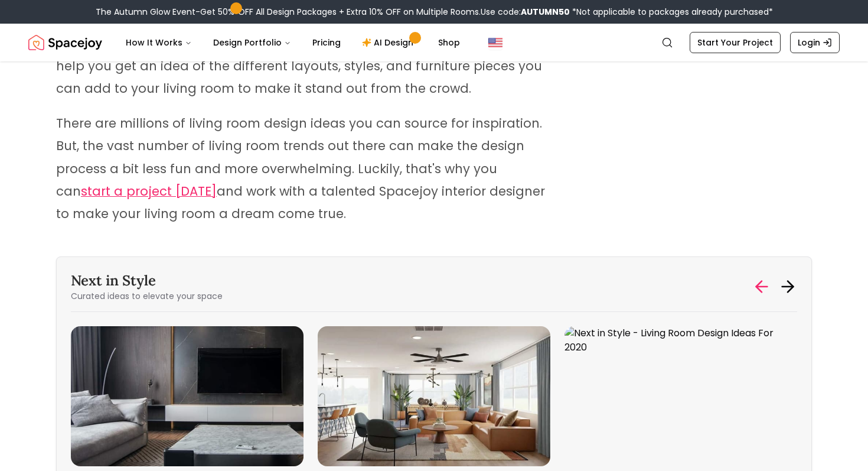  What do you see at coordinates (525, 12) in the screenshot?
I see `span: Use code:` at bounding box center [525, 12].